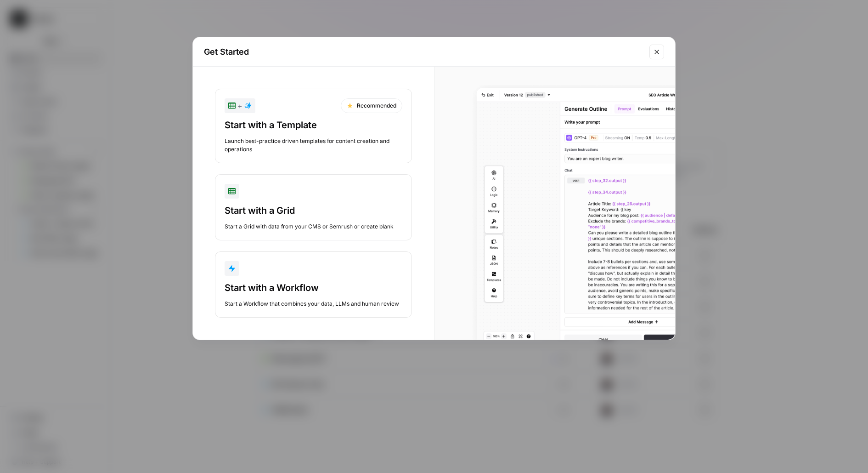 The image size is (868, 473). Describe the element at coordinates (313, 125) in the screenshot. I see `div: Start with a Template` at that location.